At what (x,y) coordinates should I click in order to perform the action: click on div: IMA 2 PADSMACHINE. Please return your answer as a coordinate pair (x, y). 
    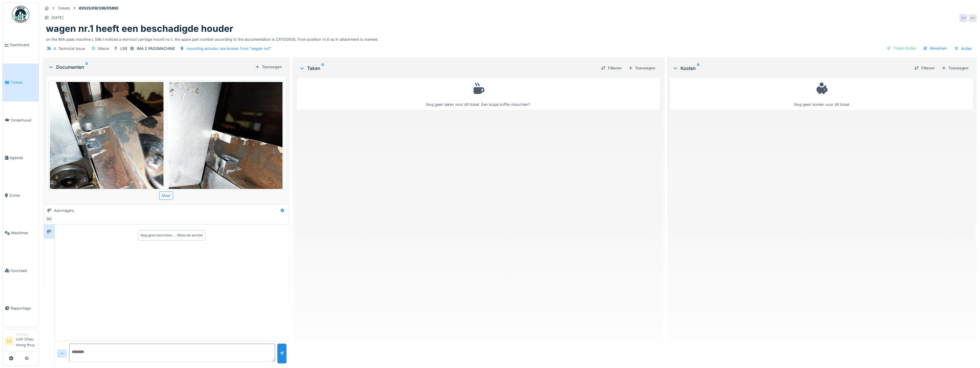
    Looking at the image, I should click on (156, 48).